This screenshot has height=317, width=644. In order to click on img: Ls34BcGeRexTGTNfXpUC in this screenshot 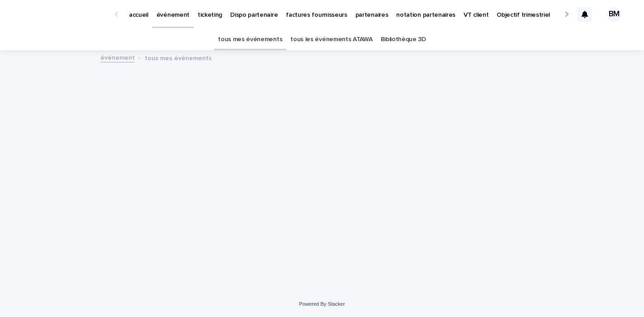, I will do `click(62, 14)`.